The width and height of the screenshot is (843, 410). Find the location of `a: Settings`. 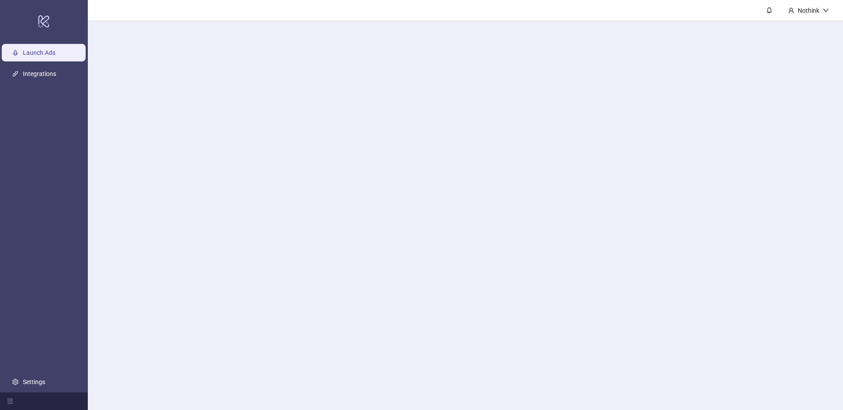

a: Settings is located at coordinates (34, 382).